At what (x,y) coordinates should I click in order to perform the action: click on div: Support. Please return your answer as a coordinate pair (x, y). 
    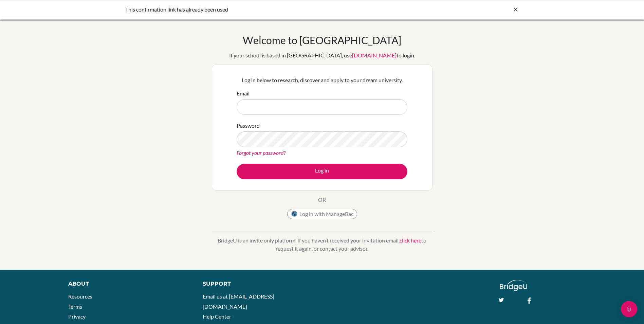
    Looking at the image, I should click on (258, 284).